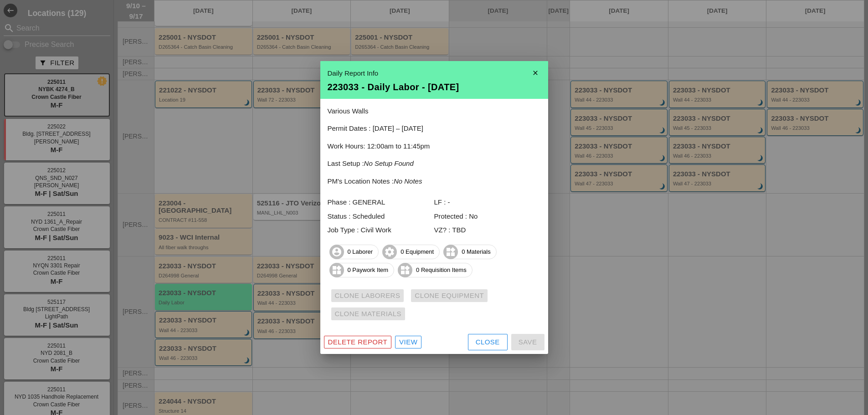 The height and width of the screenshot is (415, 868). I want to click on div: VZ? : TBD, so click(487, 230).